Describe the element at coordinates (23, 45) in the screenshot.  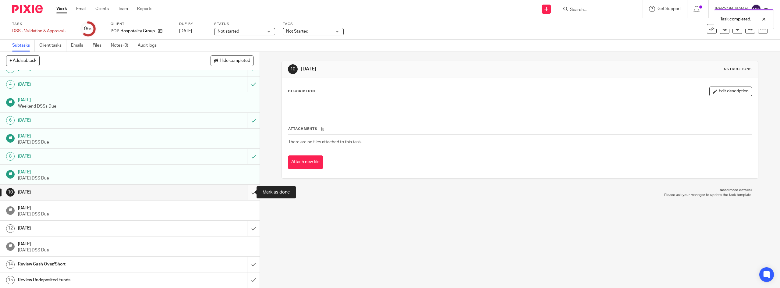
I see `a: Subtasks` at that location.